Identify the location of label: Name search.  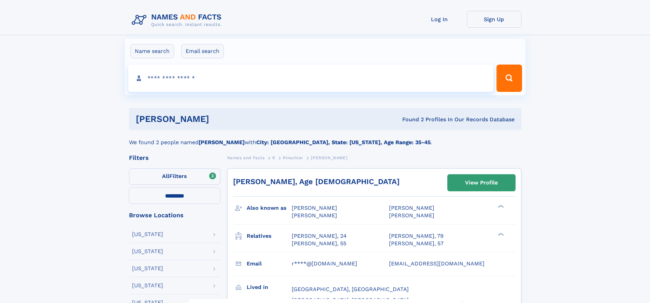
(152, 51).